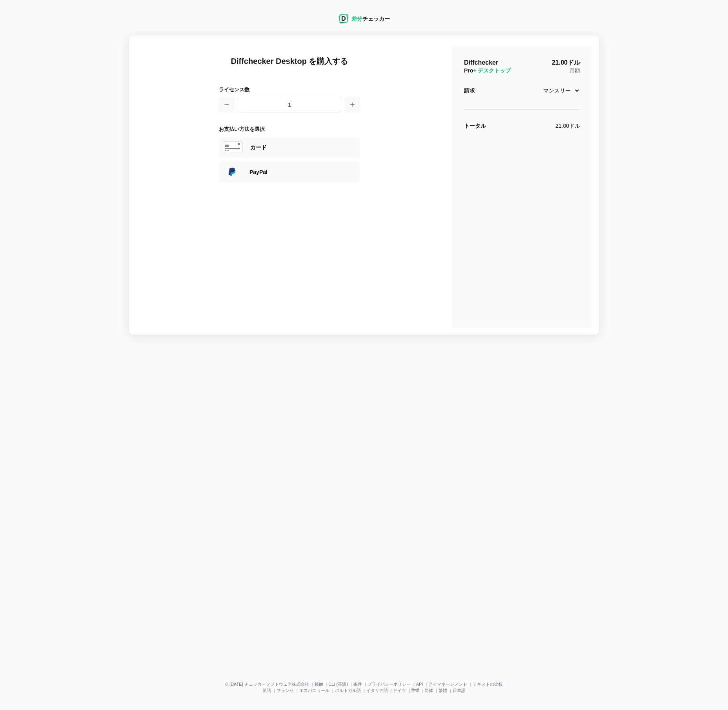 The height and width of the screenshot is (710, 728). What do you see at coordinates (459, 691) in the screenshot?
I see `a: 日本語` at bounding box center [459, 691].